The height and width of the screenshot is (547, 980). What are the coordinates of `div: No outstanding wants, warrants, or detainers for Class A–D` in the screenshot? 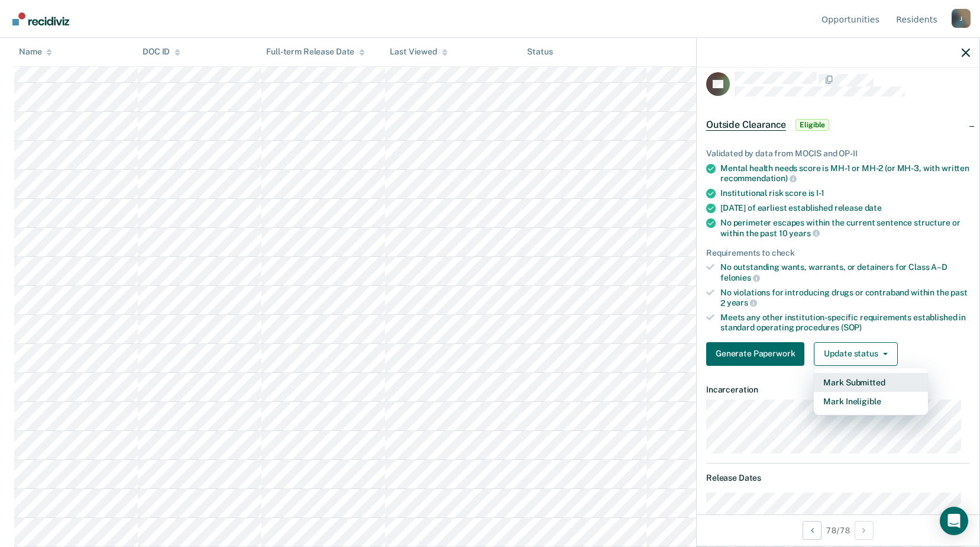 It's located at (846, 272).